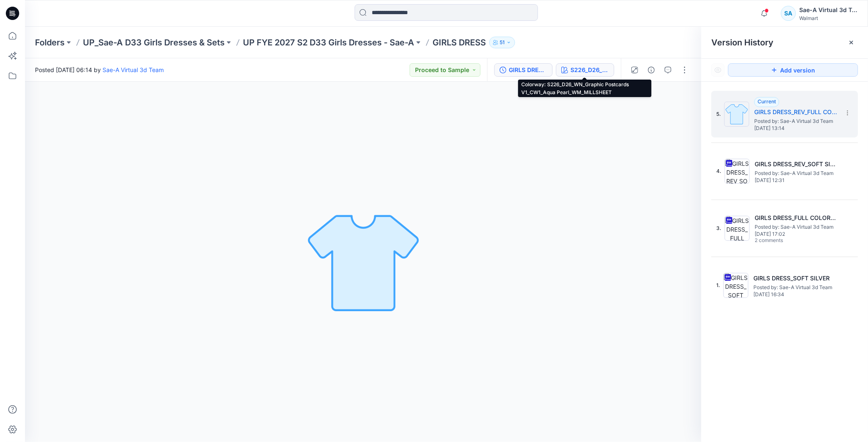  What do you see at coordinates (585, 70) in the screenshot?
I see `button: S226_D26_WN_Graphic Postcards V1_CW1_Aqua Pearl_WM_MILLSHEET` at bounding box center [585, 70].